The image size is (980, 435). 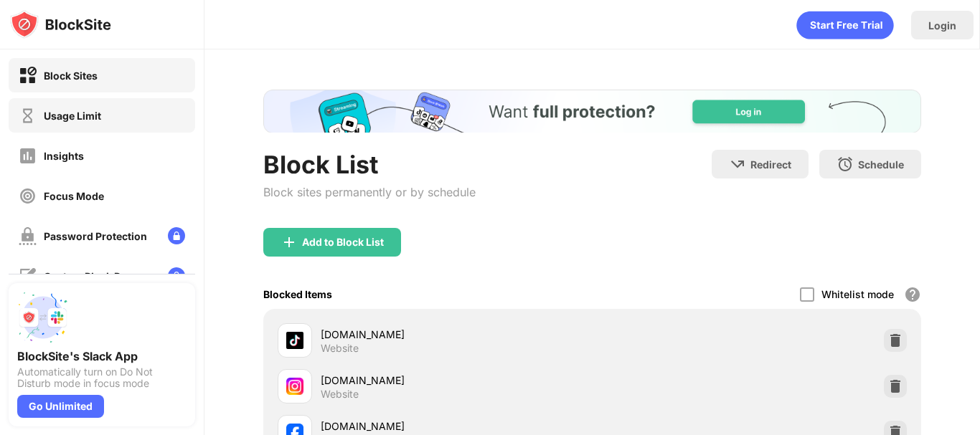 I want to click on div: Login, so click(x=942, y=25).